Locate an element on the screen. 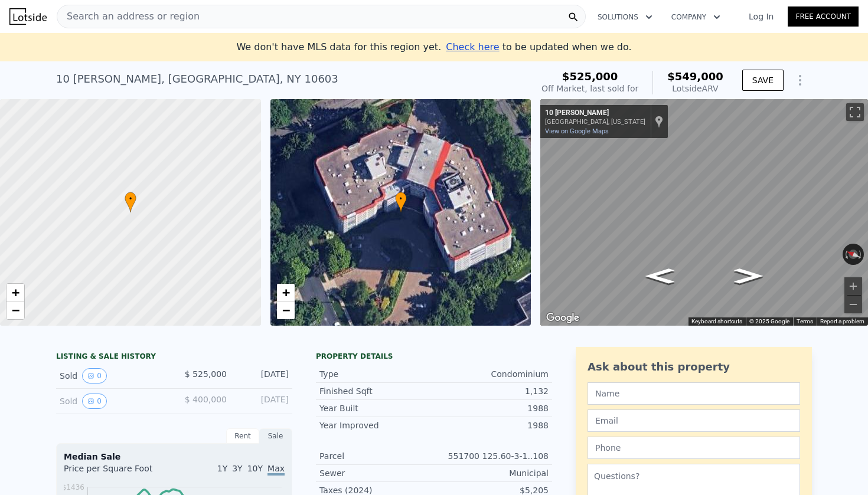 The width and height of the screenshot is (868, 495). div: Type is located at coordinates (377, 375).